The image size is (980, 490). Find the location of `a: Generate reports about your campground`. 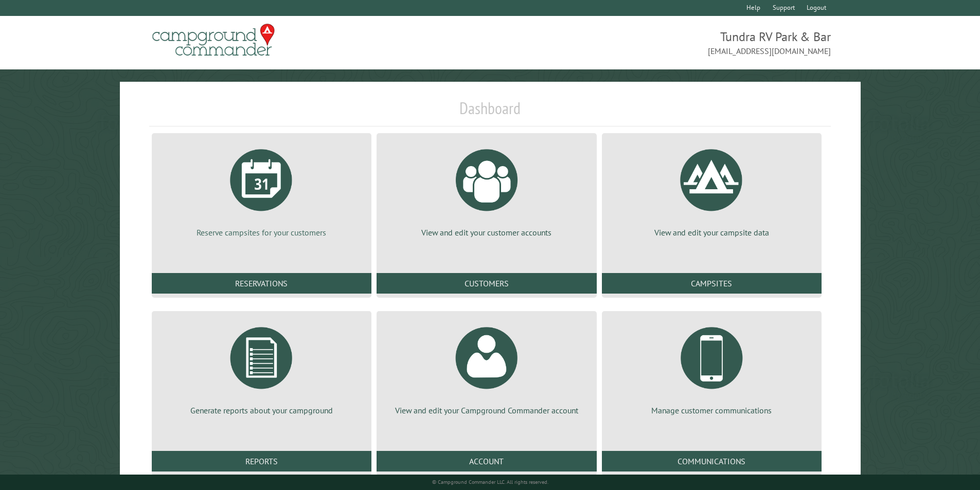

a: Generate reports about your campground is located at coordinates (261, 368).